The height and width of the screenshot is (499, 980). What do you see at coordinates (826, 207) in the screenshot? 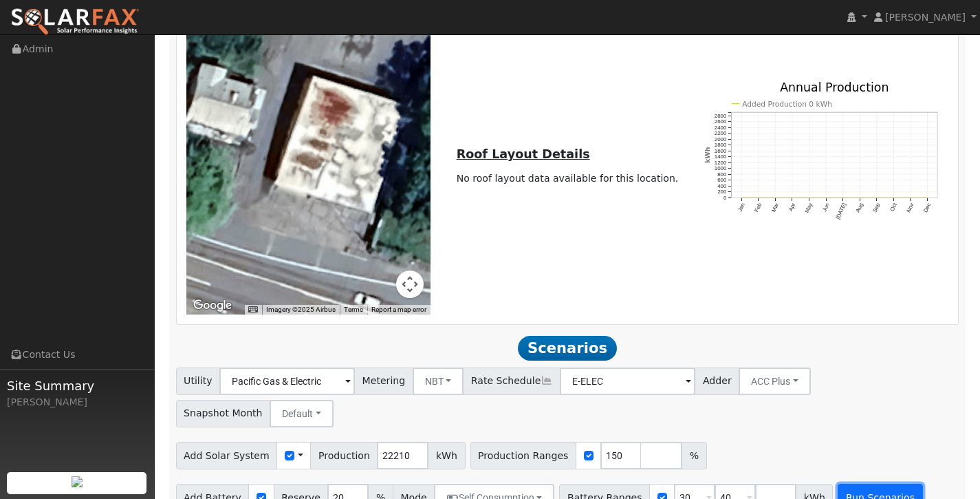
I see `text: Jun` at bounding box center [826, 207].